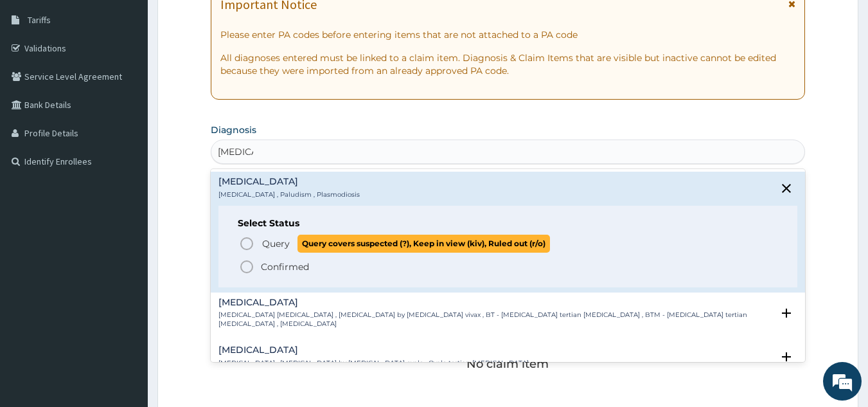 Image resolution: width=868 pixels, height=407 pixels. What do you see at coordinates (786, 188) in the screenshot?
I see `i: close select status` at bounding box center [786, 188].